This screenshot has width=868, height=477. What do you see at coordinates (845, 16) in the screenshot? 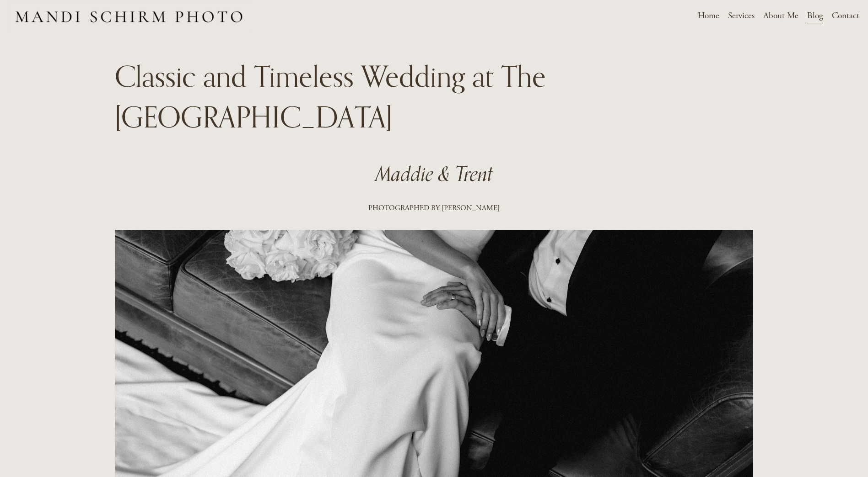
I see `a: Contact` at bounding box center [845, 16].